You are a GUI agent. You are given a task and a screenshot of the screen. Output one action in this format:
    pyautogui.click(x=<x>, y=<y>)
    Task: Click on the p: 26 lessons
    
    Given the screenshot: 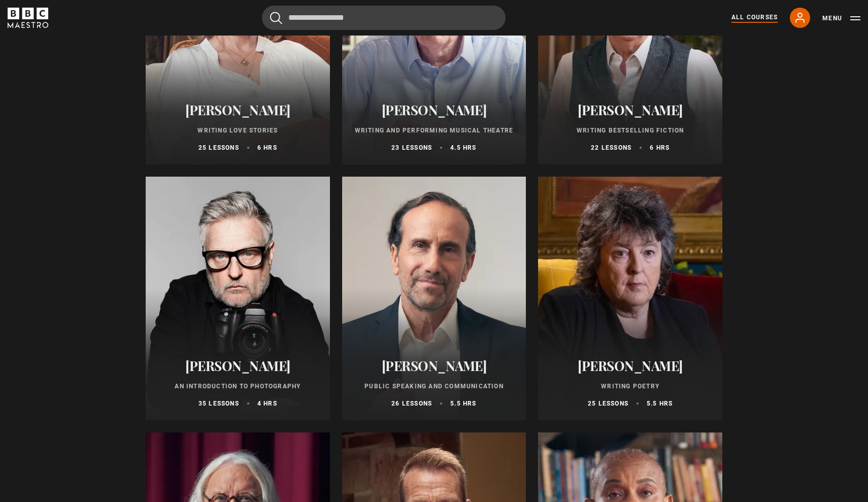 What is the action you would take?
    pyautogui.click(x=412, y=403)
    